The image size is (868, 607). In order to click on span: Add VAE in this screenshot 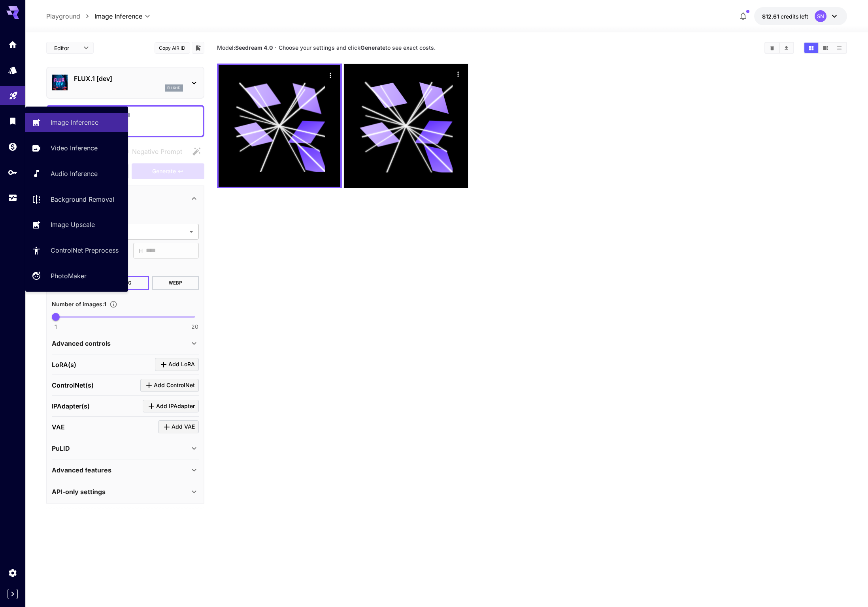, I will do `click(183, 427)`.